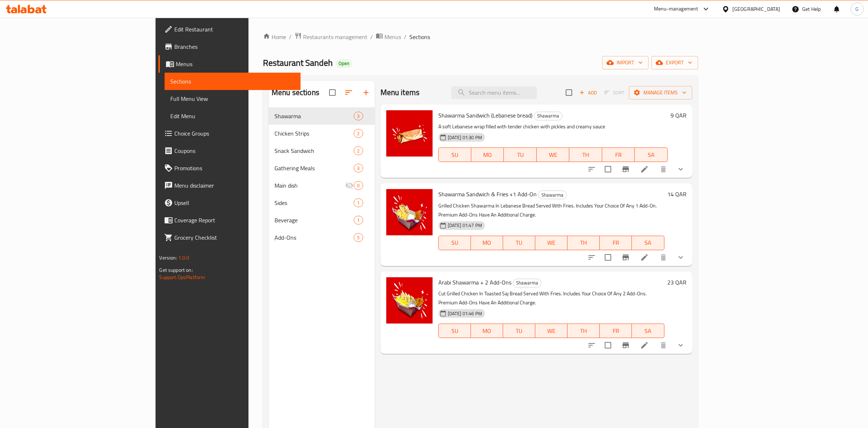 Image resolution: width=868 pixels, height=428 pixels. What do you see at coordinates (388, 37) in the screenshot?
I see `a: Menus` at bounding box center [388, 37].